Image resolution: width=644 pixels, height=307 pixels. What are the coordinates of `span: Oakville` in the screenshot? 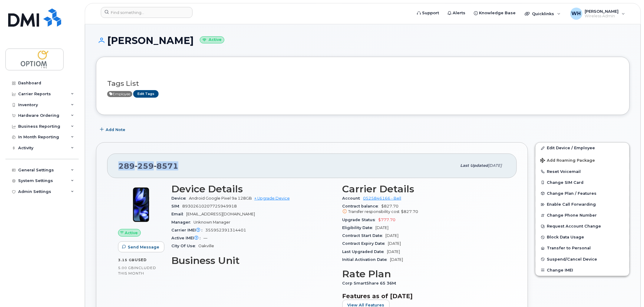 It's located at (206, 246).